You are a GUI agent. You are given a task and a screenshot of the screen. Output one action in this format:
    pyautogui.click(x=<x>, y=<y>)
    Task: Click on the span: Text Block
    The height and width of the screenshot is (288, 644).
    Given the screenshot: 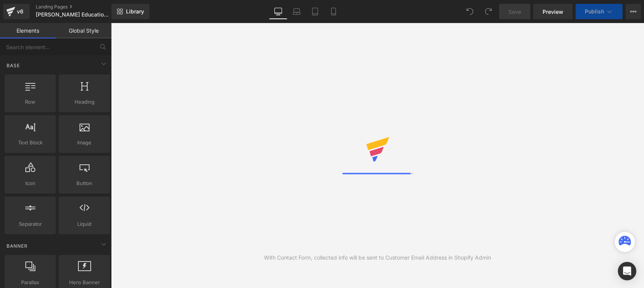 What is the action you would take?
    pyautogui.click(x=30, y=142)
    